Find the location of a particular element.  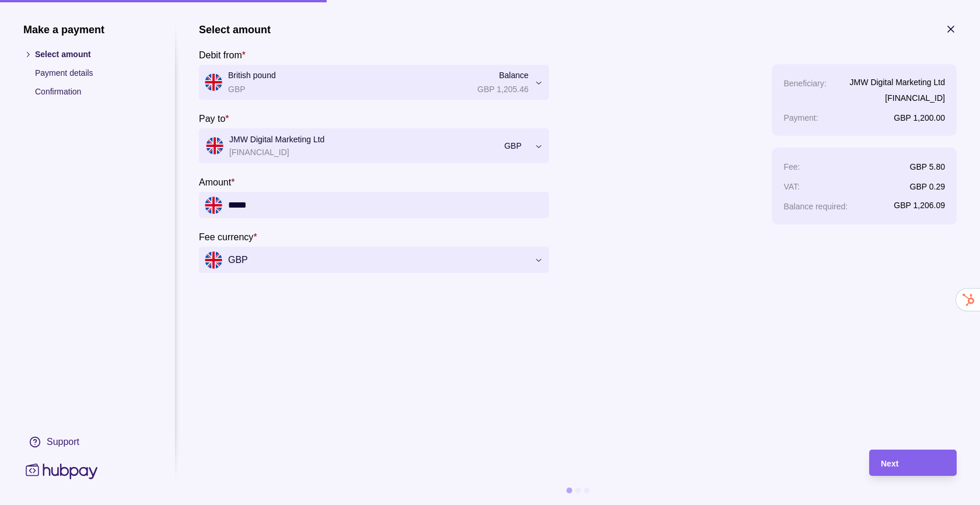

p: GBP 5.80 is located at coordinates (928, 167).